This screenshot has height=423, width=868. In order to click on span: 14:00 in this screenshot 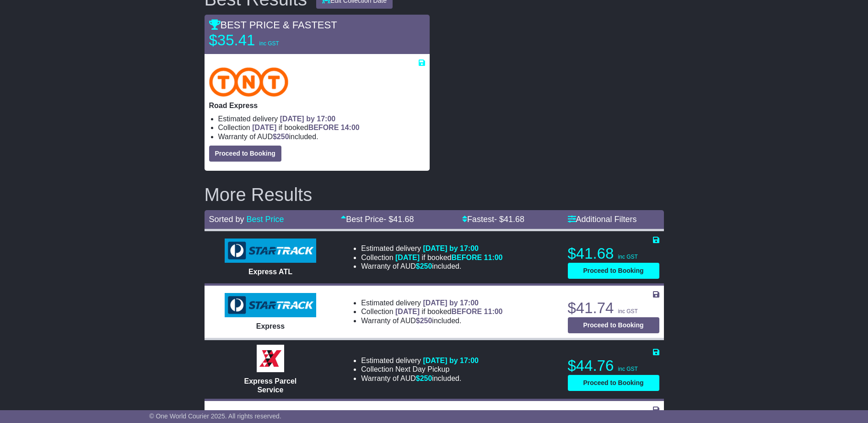, I will do `click(350, 127)`.